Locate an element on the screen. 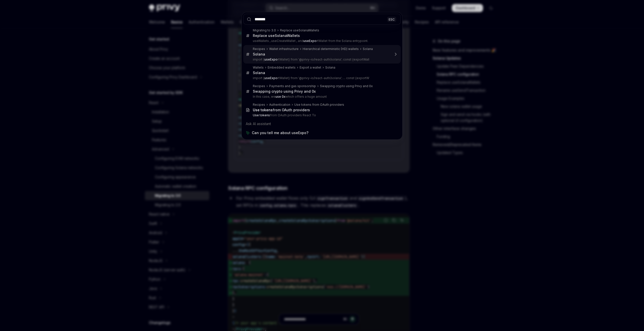 This screenshot has height=331, width=644. p: useWallets , useCreateWallet , and rtWallet from the Solana entrypoint. is located at coordinates (321, 41).